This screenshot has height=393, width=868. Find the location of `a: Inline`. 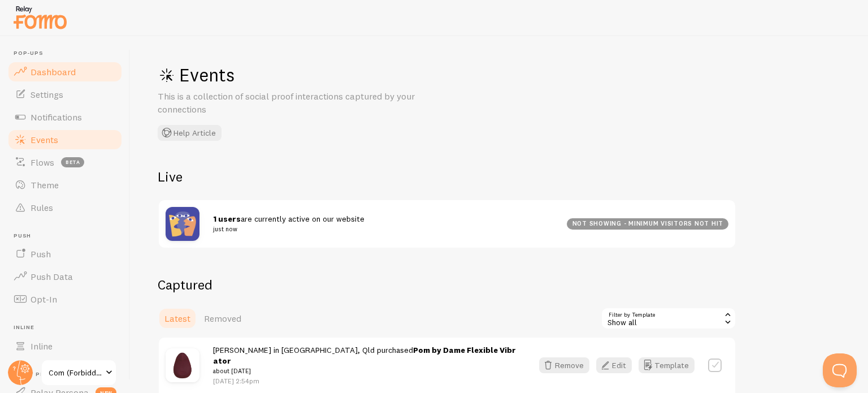

a: Inline is located at coordinates (65, 345).